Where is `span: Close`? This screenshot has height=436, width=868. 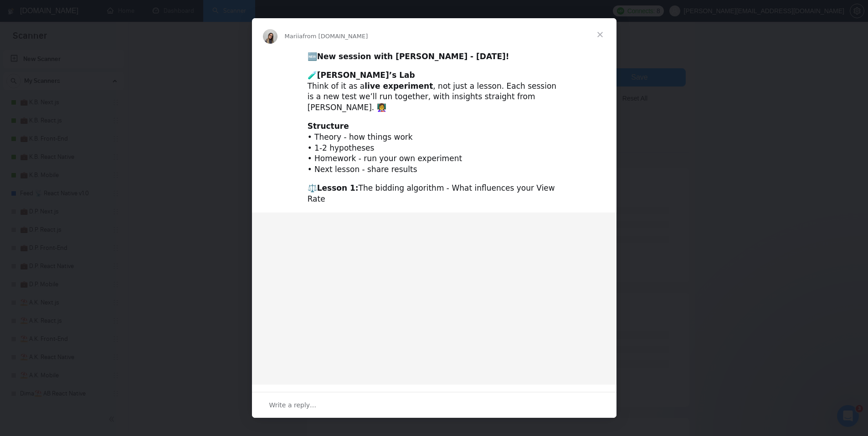 span: Close is located at coordinates (600, 35).